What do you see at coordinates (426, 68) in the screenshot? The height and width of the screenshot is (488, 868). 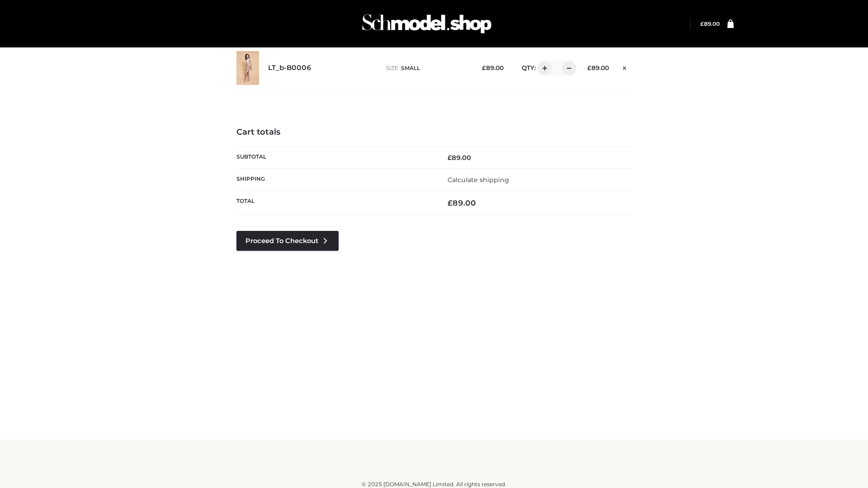 I see `p: size :` at bounding box center [426, 68].